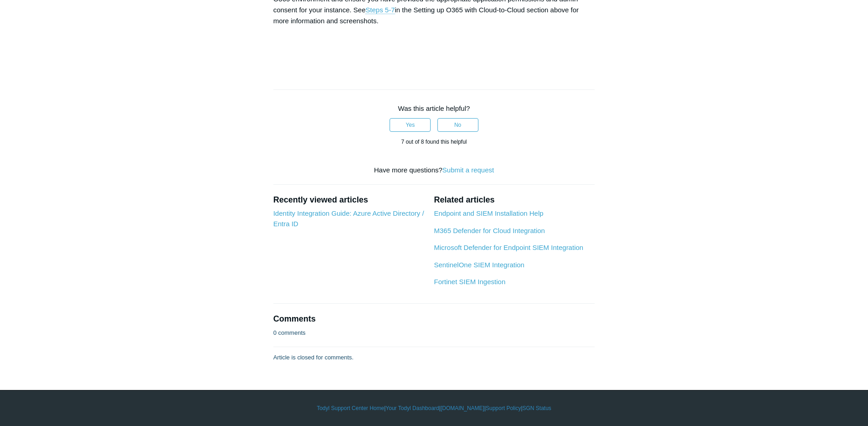  What do you see at coordinates (503, 408) in the screenshot?
I see `a: Support Policy` at bounding box center [503, 408].